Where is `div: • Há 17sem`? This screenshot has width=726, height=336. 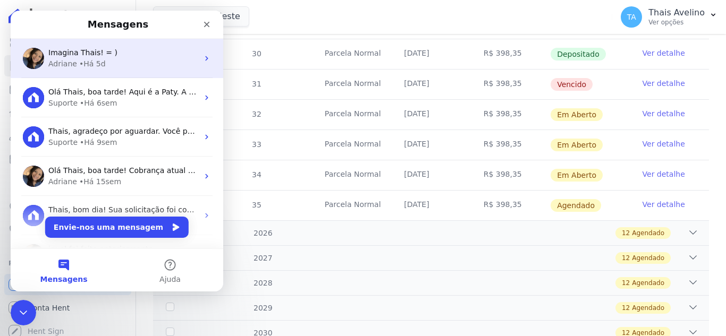
div: • Há 17sem is located at coordinates (90, 210).